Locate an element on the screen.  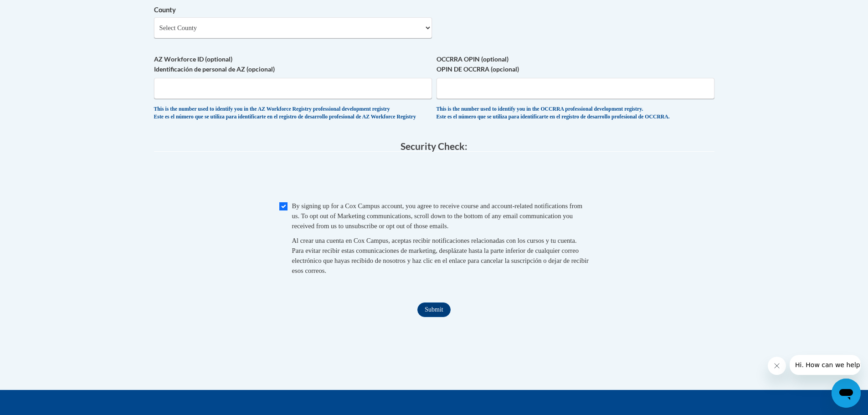
input: Submit is located at coordinates (434, 309).